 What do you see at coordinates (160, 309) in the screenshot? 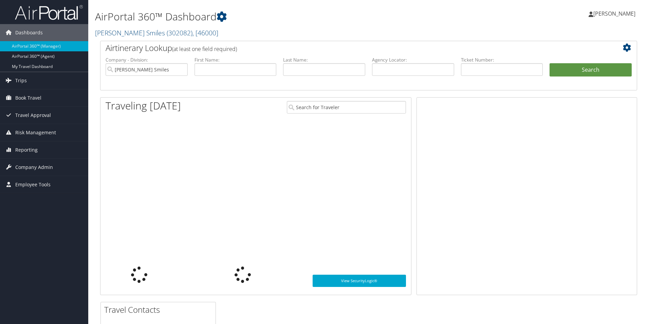
I see `h2: Travel Contacts` at bounding box center [160, 309].